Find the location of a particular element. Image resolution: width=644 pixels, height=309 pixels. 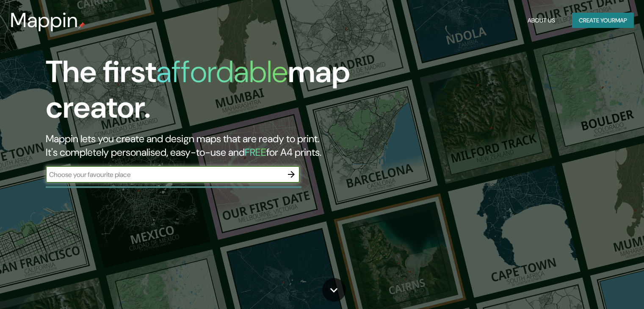

h3: Mappin is located at coordinates (44, 20).